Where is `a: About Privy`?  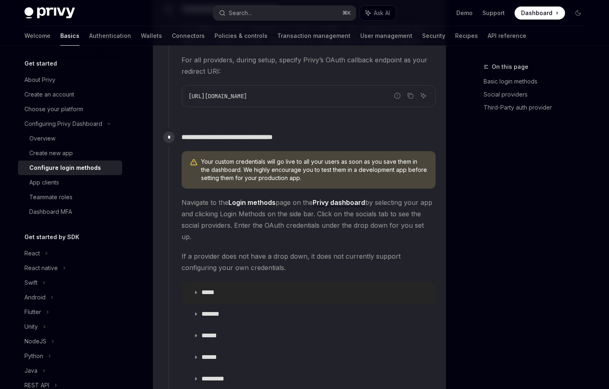 a: About Privy is located at coordinates (70, 80).